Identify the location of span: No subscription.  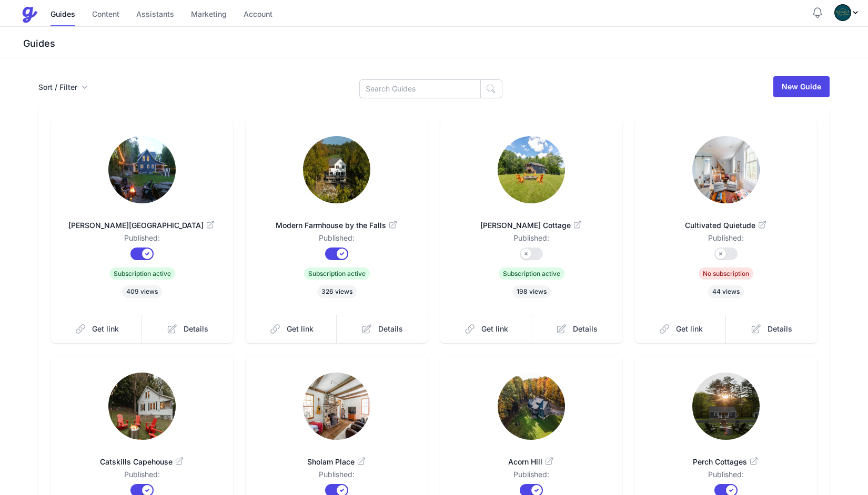
(726, 273).